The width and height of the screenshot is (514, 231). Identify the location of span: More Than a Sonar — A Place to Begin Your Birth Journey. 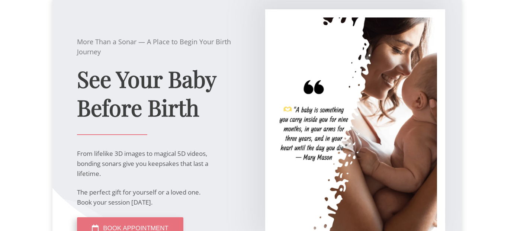
(154, 47).